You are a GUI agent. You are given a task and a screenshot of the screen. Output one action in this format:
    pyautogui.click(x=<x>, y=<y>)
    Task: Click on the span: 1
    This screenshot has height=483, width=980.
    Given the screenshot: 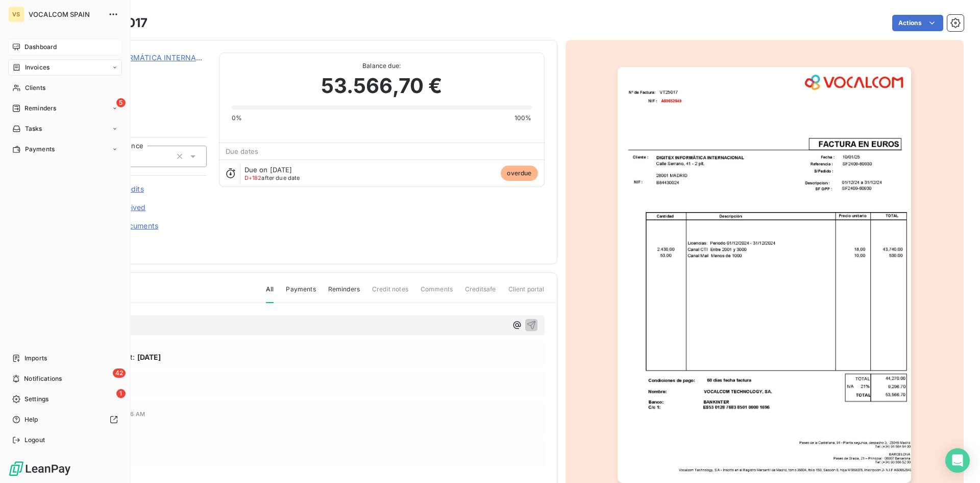 What is the action you would take?
    pyautogui.click(x=121, y=393)
    